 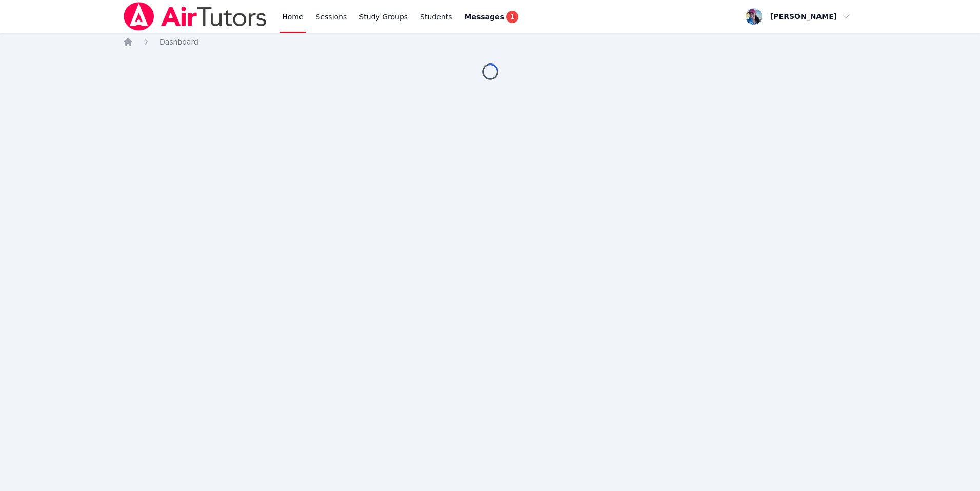 What do you see at coordinates (513, 17) in the screenshot?
I see `span: 1` at bounding box center [513, 17].